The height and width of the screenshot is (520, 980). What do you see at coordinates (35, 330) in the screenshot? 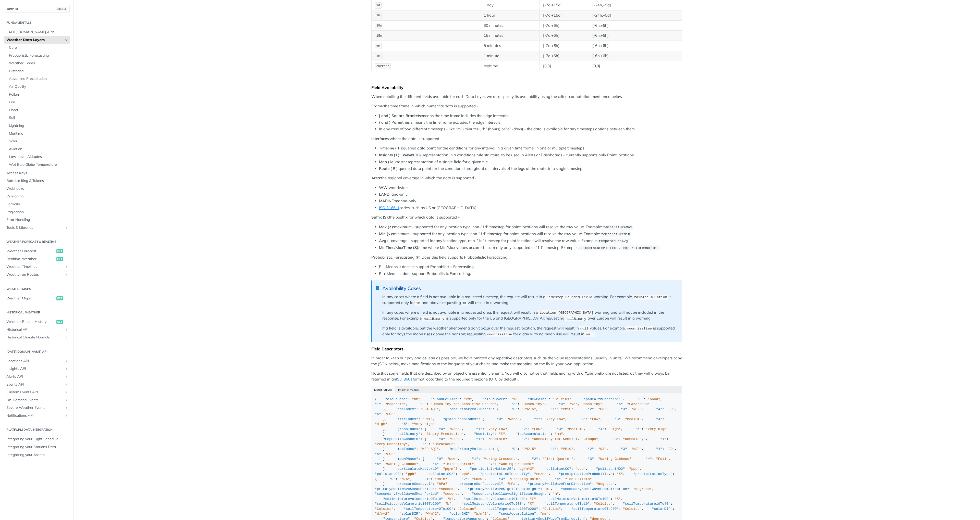
I see `span: Historical API` at bounding box center [35, 330].